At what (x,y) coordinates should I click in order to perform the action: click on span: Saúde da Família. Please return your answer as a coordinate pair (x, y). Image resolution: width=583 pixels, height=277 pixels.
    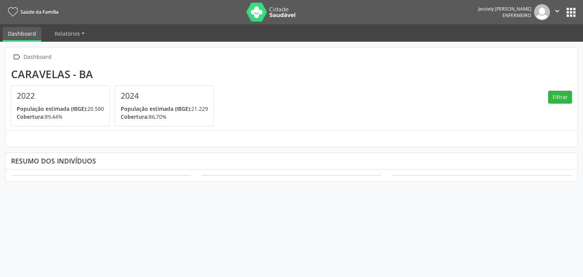
    Looking at the image, I should click on (40, 12).